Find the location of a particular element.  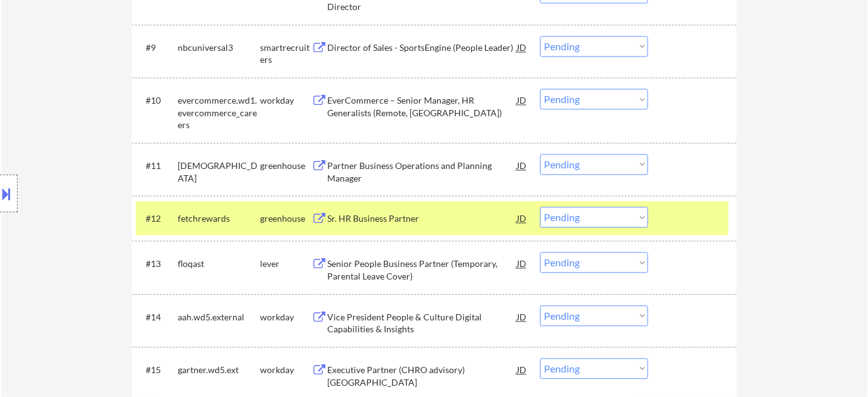

div: Senior People Business Partner (Temporary, Parental Leave Cover) is located at coordinates (422, 270).